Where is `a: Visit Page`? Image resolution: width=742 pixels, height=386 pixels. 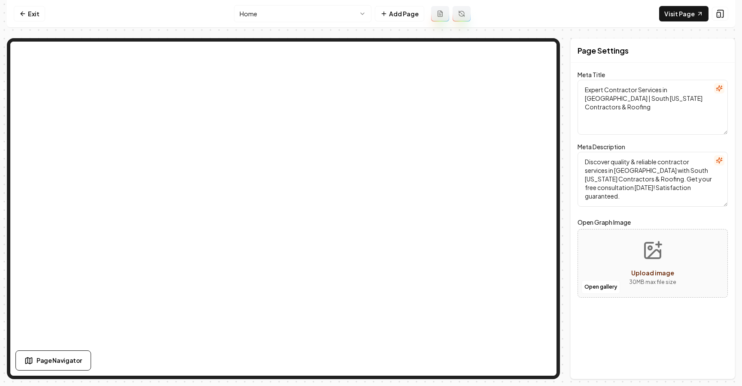 a: Visit Page is located at coordinates (684, 14).